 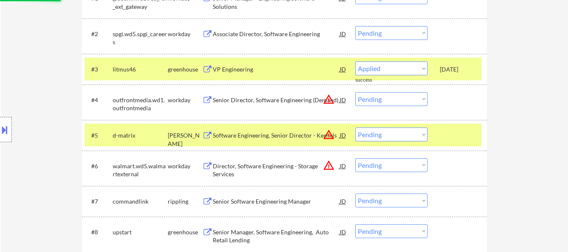 What do you see at coordinates (276, 34) in the screenshot?
I see `div: Associate Director, Software Engineering` at bounding box center [276, 34].